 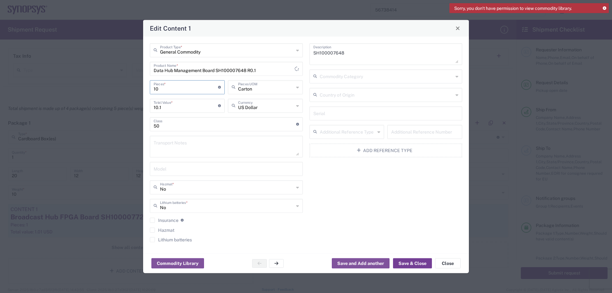 What do you see at coordinates (513, 8) in the screenshot?
I see `span: Sorry, you don't have permission to view commodity library.` at bounding box center [513, 8].